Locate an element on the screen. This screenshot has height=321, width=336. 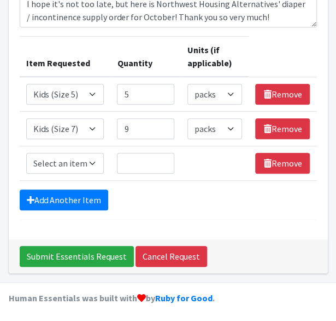
th: Quantity is located at coordinates (145, 57).